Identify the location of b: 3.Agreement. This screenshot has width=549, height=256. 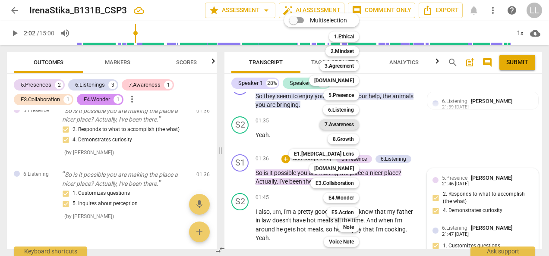
(339, 66).